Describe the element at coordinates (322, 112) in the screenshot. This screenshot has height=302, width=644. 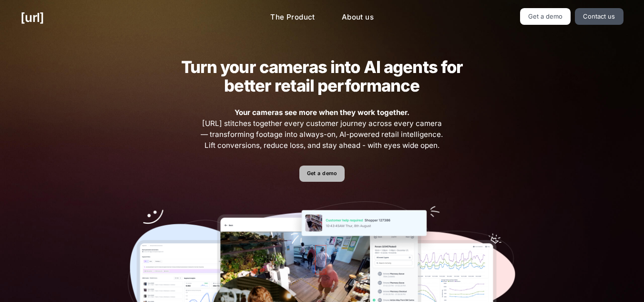
I see `strong: Your cameras see more when they work together.` at that location.